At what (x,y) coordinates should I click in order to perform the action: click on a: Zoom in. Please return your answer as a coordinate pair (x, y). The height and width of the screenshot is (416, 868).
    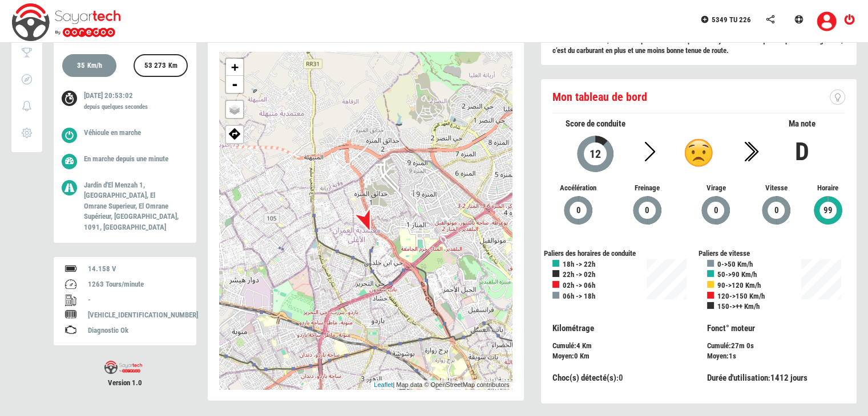
    Looking at the image, I should click on (235, 67).